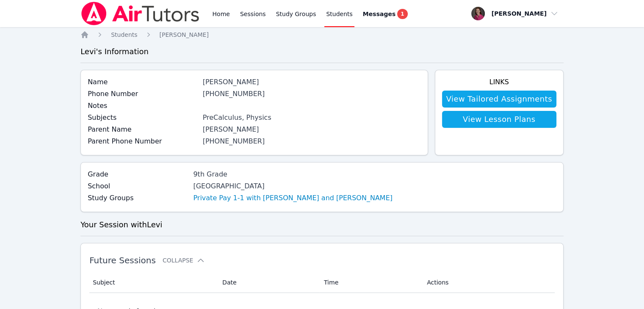 This screenshot has width=644, height=309. Describe the element at coordinates (137, 174) in the screenshot. I see `label: Grade` at that location.